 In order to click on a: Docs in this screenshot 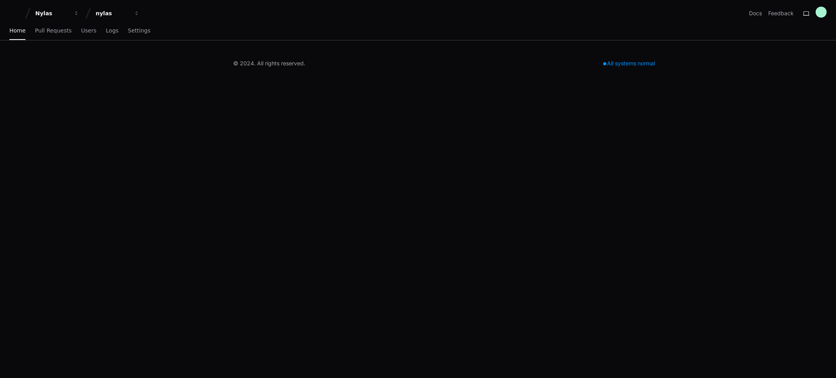, I will do `click(755, 13)`.